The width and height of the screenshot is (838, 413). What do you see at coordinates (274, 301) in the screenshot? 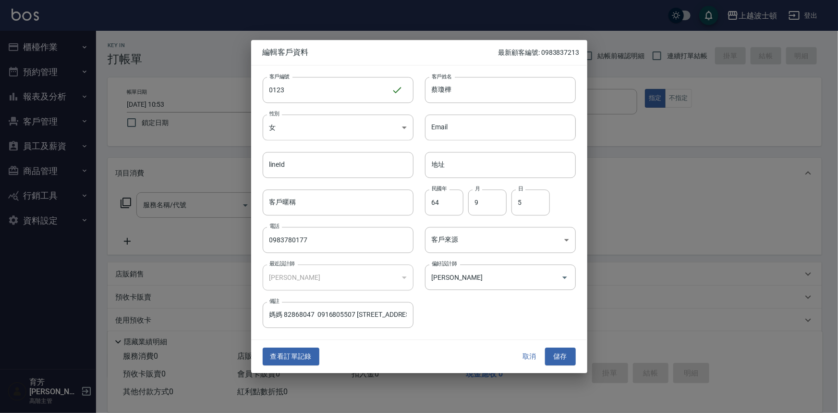
I see `label: 備註` at bounding box center [274, 301].